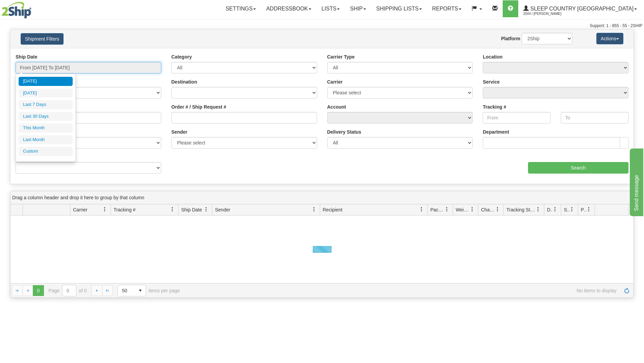  Describe the element at coordinates (173, 210) in the screenshot. I see `a: Tracking # filter column settings` at that location.